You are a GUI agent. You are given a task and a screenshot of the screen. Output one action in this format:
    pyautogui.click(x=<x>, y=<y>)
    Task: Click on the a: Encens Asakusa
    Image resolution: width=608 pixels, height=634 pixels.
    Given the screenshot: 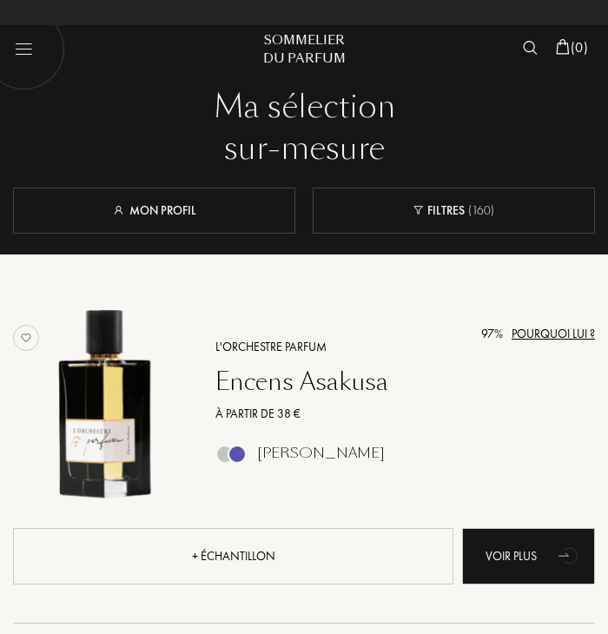 What is the action you would take?
    pyautogui.click(x=405, y=382)
    